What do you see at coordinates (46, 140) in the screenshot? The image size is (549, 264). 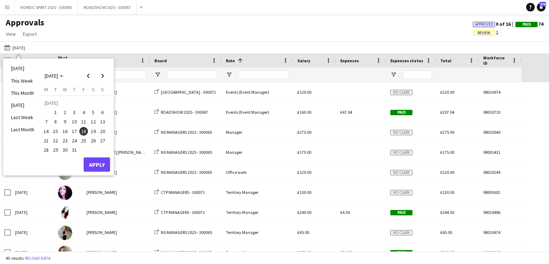 I see `span: 21` at bounding box center [46, 140].